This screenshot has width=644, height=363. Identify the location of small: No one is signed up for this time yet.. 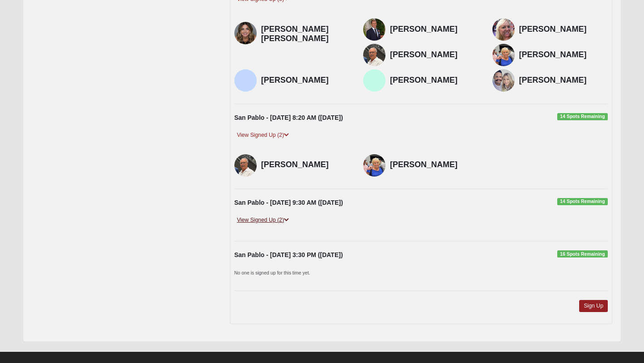
(273, 272).